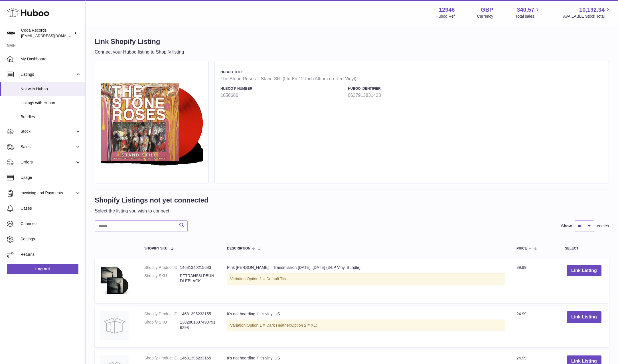 The width and height of the screenshot is (618, 364). I want to click on span: Listings with Huboo, so click(50, 103).